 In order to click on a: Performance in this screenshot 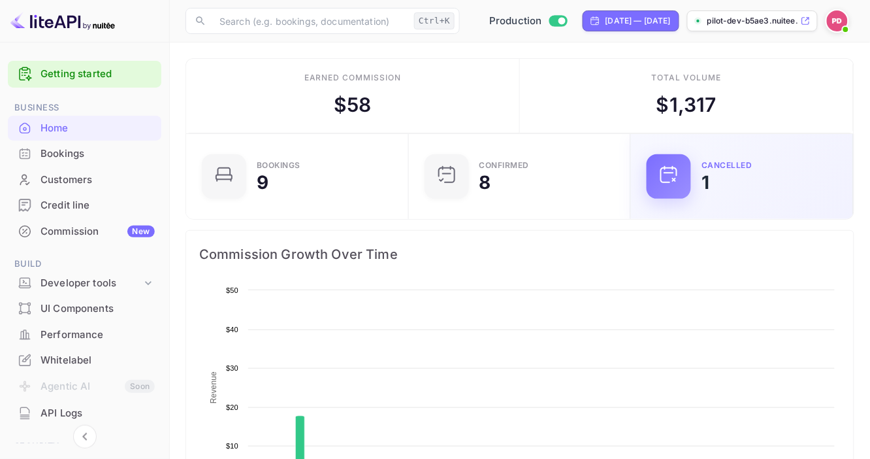, I will do `click(84, 334)`.